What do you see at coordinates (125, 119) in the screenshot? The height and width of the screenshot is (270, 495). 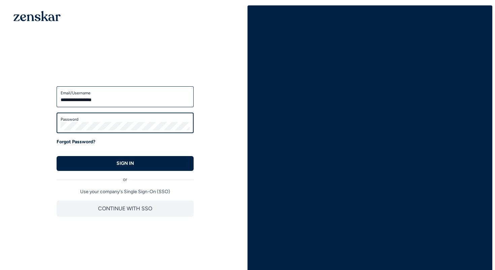 I see `label: Password` at bounding box center [125, 119].